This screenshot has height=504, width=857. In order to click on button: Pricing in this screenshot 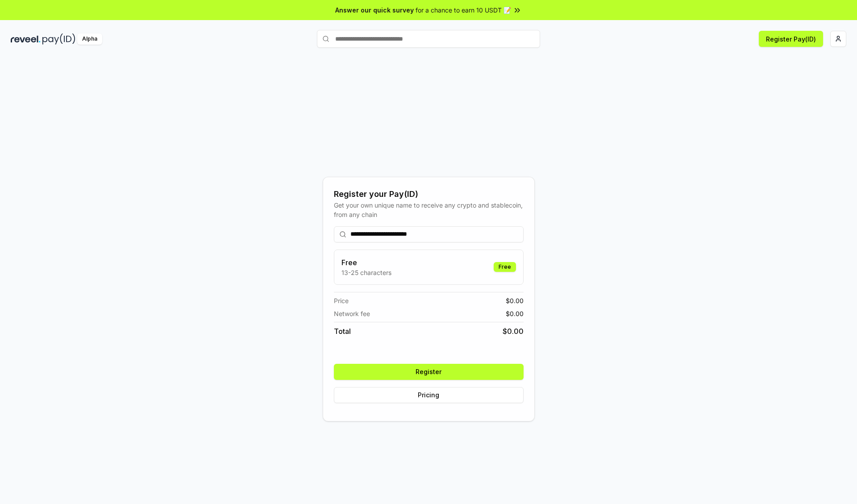, I will do `click(428, 395)`.